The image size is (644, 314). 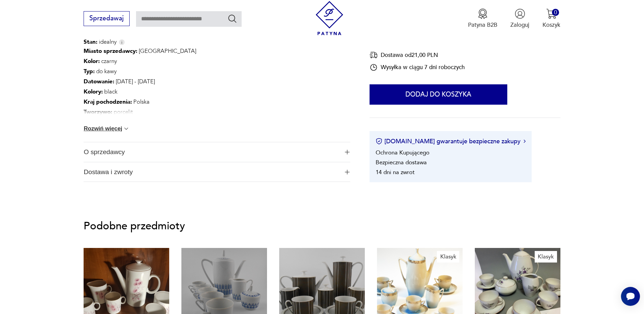 What do you see at coordinates (216, 152) in the screenshot?
I see `button: Ikona plusaO sprzedawcy` at bounding box center [216, 152].